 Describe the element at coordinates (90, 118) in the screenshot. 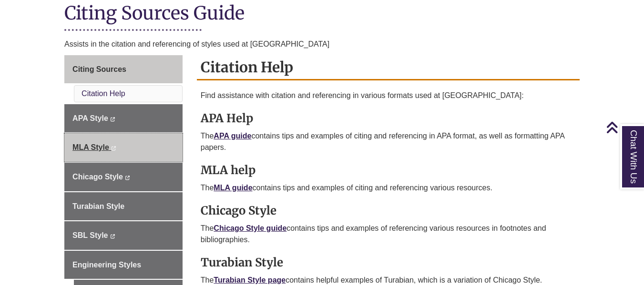

I see `span: APA Style` at that location.